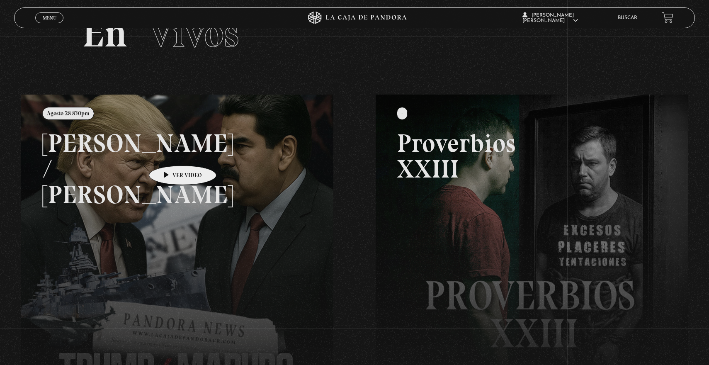 The width and height of the screenshot is (709, 365). Describe the element at coordinates (49, 25) in the screenshot. I see `span: Cerrar` at that location.